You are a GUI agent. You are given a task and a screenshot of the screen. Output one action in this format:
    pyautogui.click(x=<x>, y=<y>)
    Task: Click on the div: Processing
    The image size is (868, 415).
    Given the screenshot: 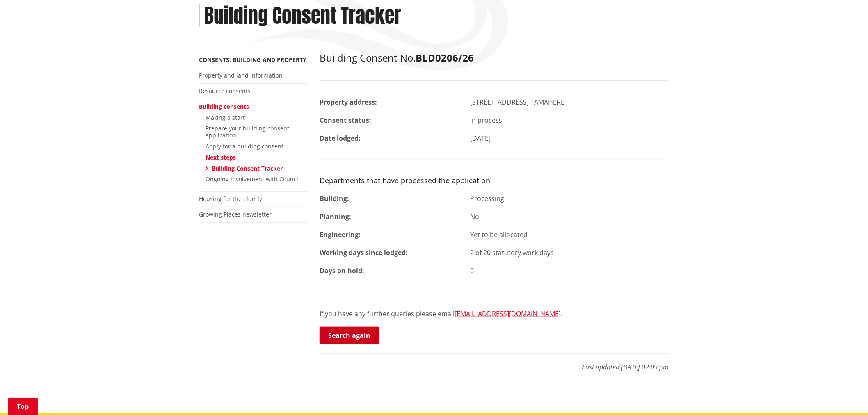 What is the action you would take?
    pyautogui.click(x=570, y=198)
    